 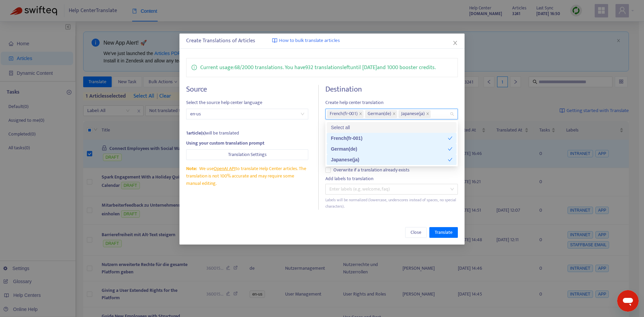 What do you see at coordinates (389, 160) in the screenshot?
I see `div: Japanese ( ja )` at bounding box center [389, 160].